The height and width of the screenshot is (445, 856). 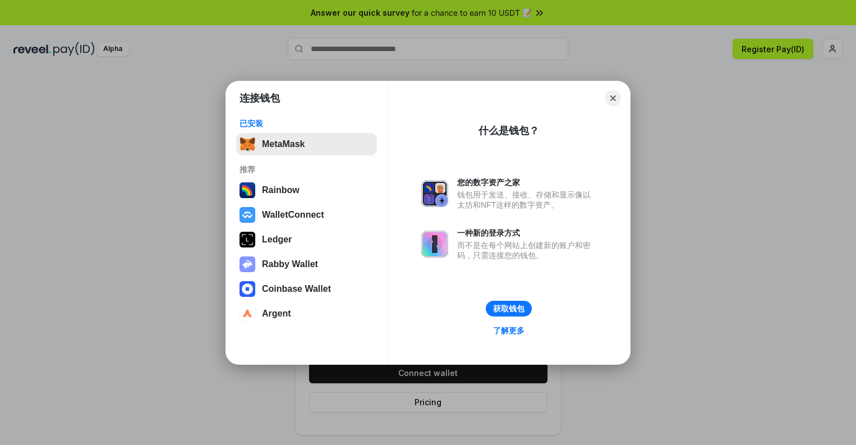 What do you see at coordinates (247, 239) in the screenshot?
I see `img: svg+xml,%3Csvg%20xmlns%3D%22http%3A%2F%2Fwww.w3.org%2F2000%2Fsvg%22%20width%3D%2228%22%20height%3...` at bounding box center [247, 239].